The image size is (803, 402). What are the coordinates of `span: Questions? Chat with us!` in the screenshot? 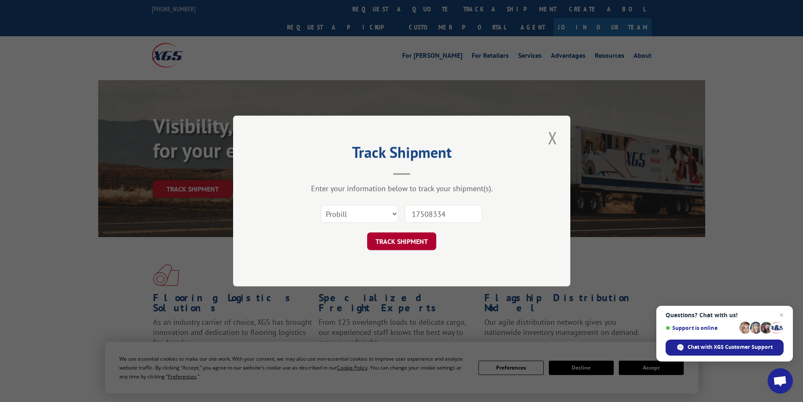 It's located at (725, 315).